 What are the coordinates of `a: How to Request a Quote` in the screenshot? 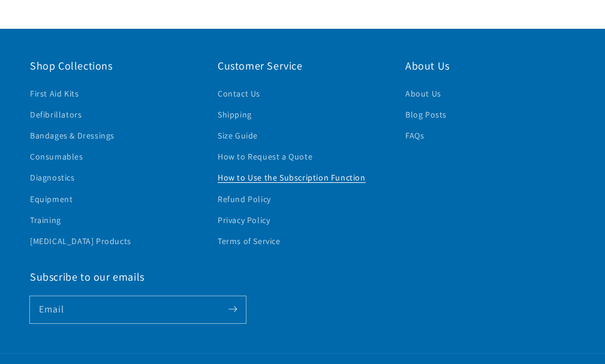 It's located at (265, 156).